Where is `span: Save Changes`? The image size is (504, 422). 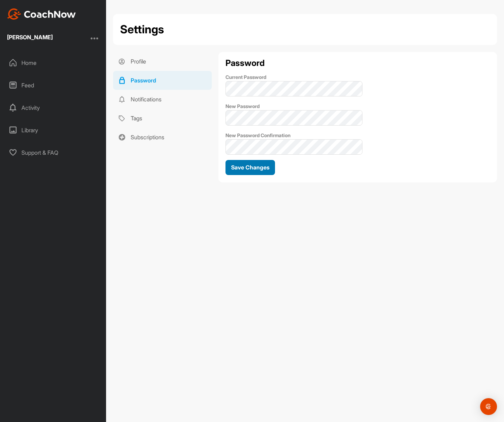 span: Save Changes is located at coordinates (250, 167).